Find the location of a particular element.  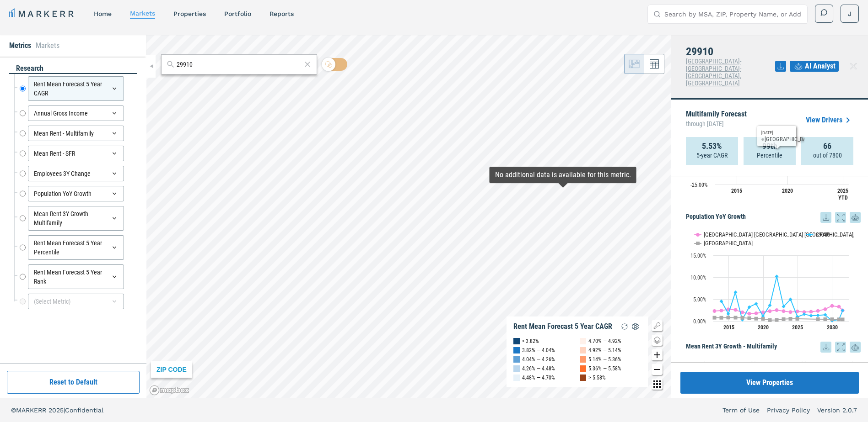

path: Friday, 14 Dec, 19:00, 0.07. 29910. is located at coordinates (832, 321).